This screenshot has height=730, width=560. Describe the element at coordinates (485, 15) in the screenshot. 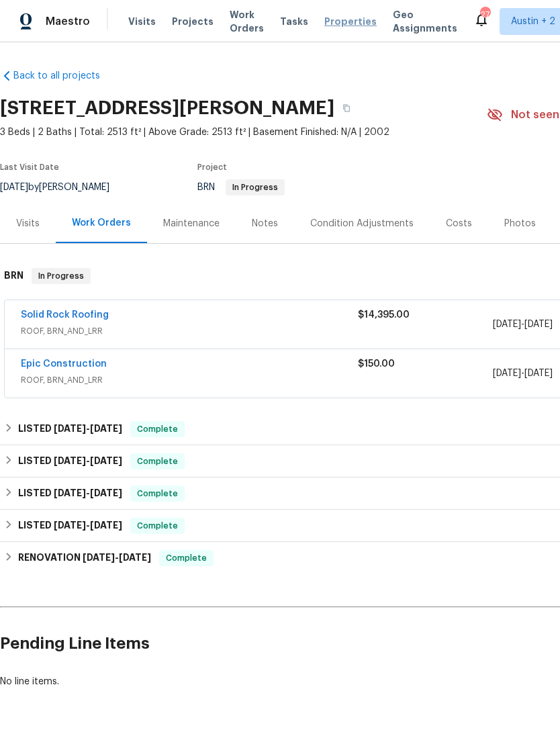

I see `div: 27` at that location.